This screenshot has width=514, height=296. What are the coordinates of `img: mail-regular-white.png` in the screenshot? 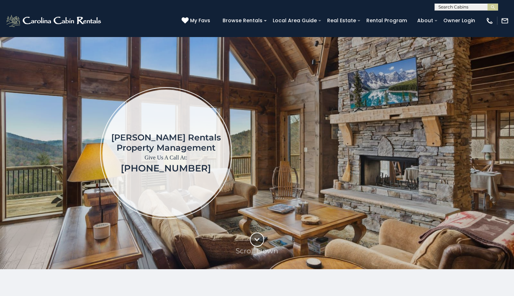 It's located at (505, 21).